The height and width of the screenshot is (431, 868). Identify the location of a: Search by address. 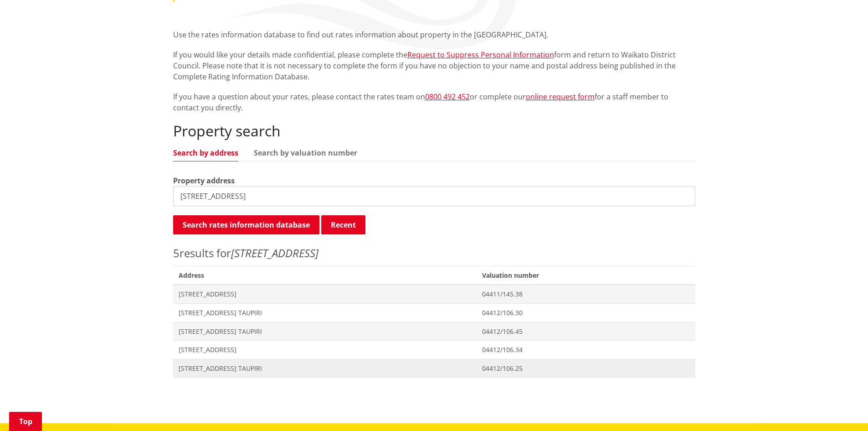
(206, 153).